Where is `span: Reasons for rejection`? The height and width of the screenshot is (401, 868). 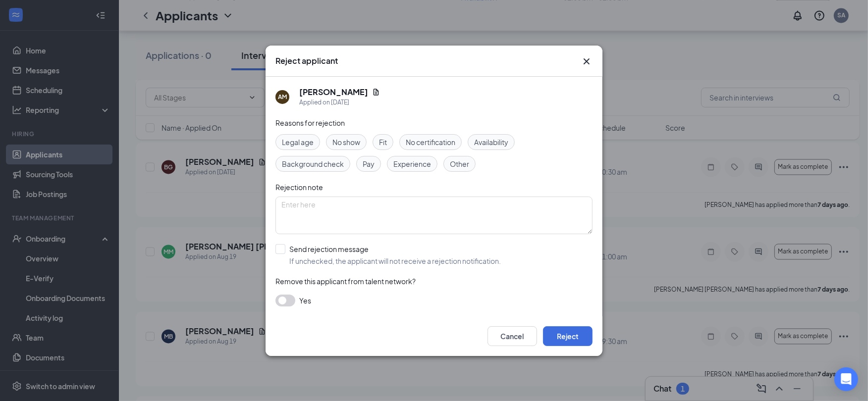
span: Reasons for rejection is located at coordinates (310, 123).